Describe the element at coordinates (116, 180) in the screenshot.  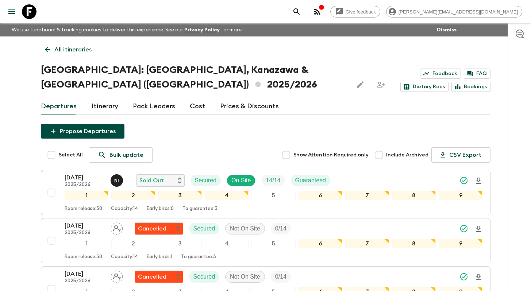
I see `p: N I` at that location.